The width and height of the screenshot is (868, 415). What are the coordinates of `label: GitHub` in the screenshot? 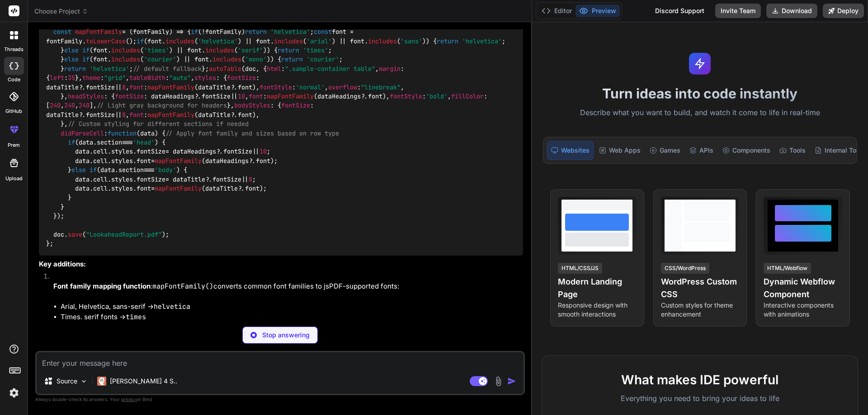 It's located at (13, 111).